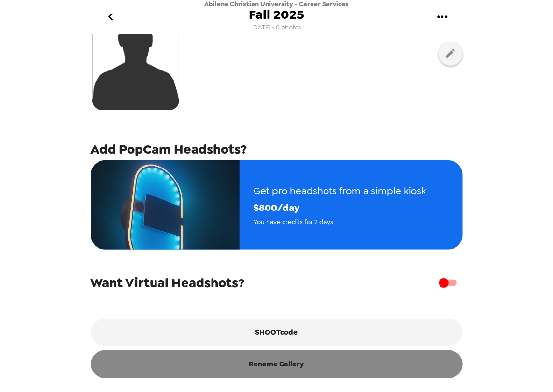 Image resolution: width=553 pixels, height=392 pixels. Describe the element at coordinates (111, 17) in the screenshot. I see `button: go back` at that location.